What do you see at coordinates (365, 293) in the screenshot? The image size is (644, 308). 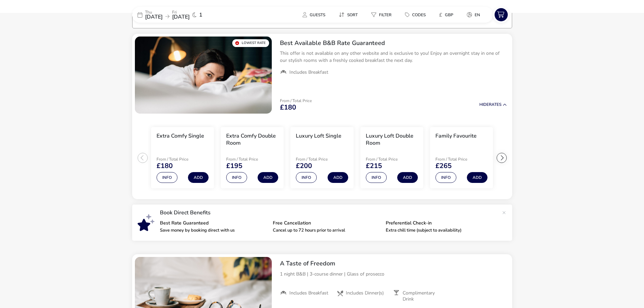 I see `span: Includes Dinner(s)` at bounding box center [365, 293].